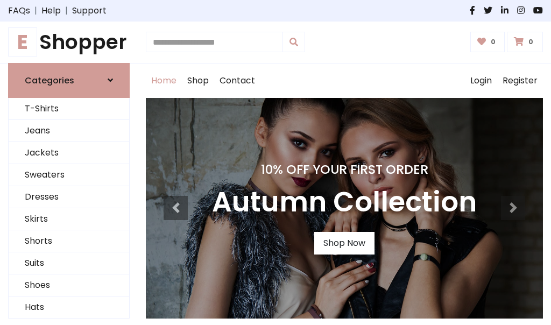  I want to click on a: Shoes, so click(69, 285).